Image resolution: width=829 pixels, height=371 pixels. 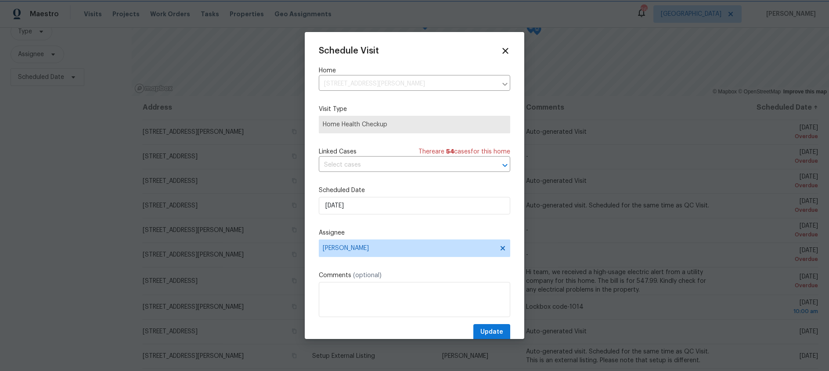 What do you see at coordinates (367, 276) in the screenshot?
I see `span: (optional)` at bounding box center [367, 276].